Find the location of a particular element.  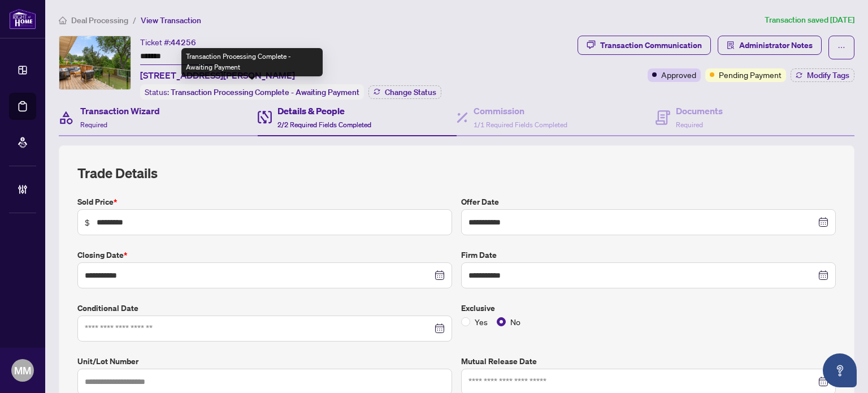

h4: Documents is located at coordinates (699, 111).